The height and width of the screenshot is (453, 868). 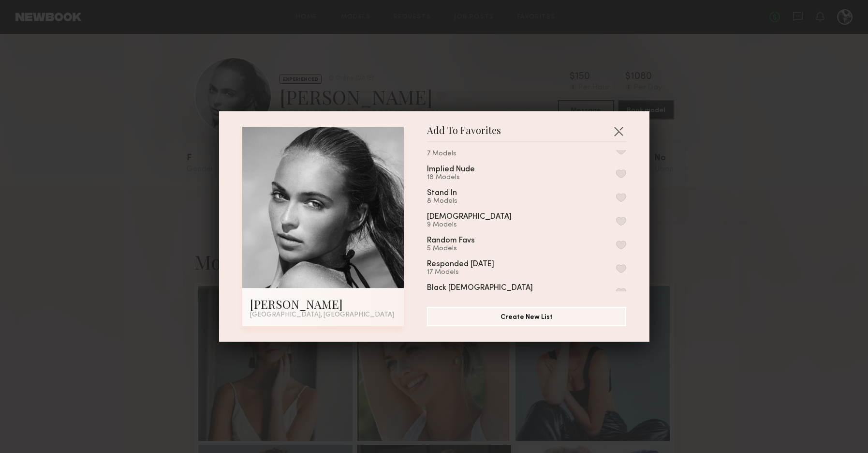 I want to click on div: 7 Models, so click(x=452, y=154).